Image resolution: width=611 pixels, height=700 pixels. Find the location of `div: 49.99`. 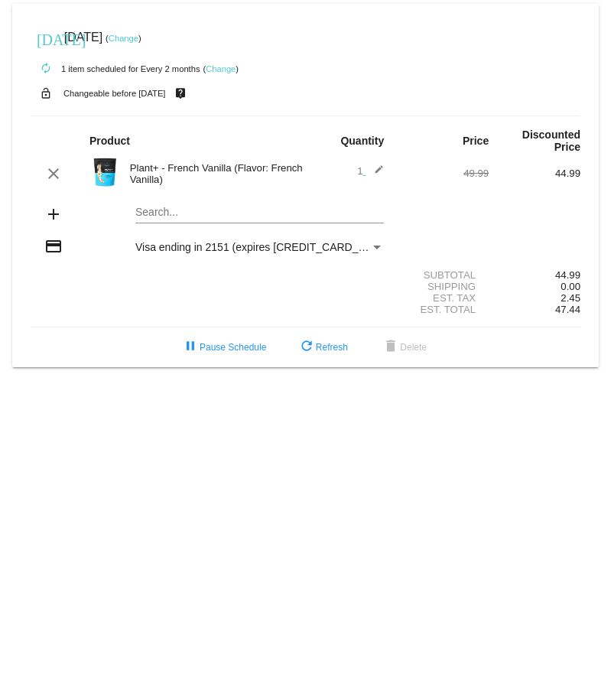

div: 49.99 is located at coordinates (443, 173).